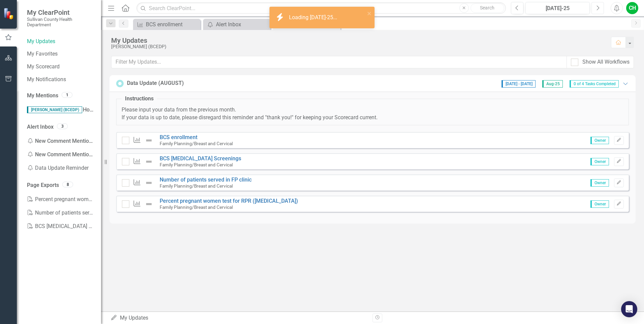  Describe the element at coordinates (321, 8) in the screenshot. I see `input: Search ClearPoint...` at that location.